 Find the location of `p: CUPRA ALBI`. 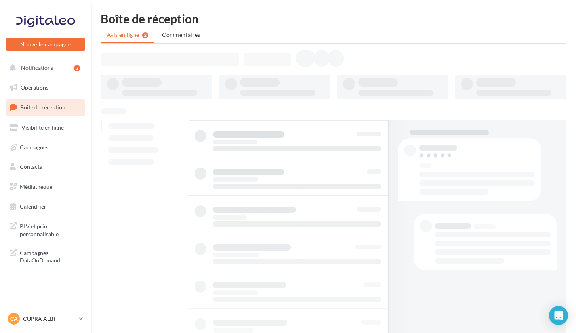

p: CUPRA ALBI is located at coordinates (49, 319).